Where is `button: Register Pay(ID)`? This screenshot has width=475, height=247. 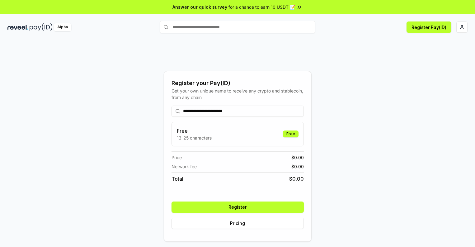
button: Register Pay(ID) is located at coordinates (429, 27).